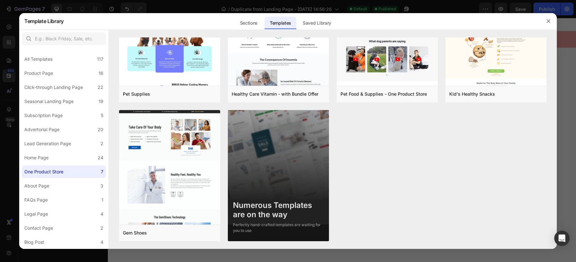 The image size is (576, 262). Describe the element at coordinates (101, 101) in the screenshot. I see `div: 19` at that location.